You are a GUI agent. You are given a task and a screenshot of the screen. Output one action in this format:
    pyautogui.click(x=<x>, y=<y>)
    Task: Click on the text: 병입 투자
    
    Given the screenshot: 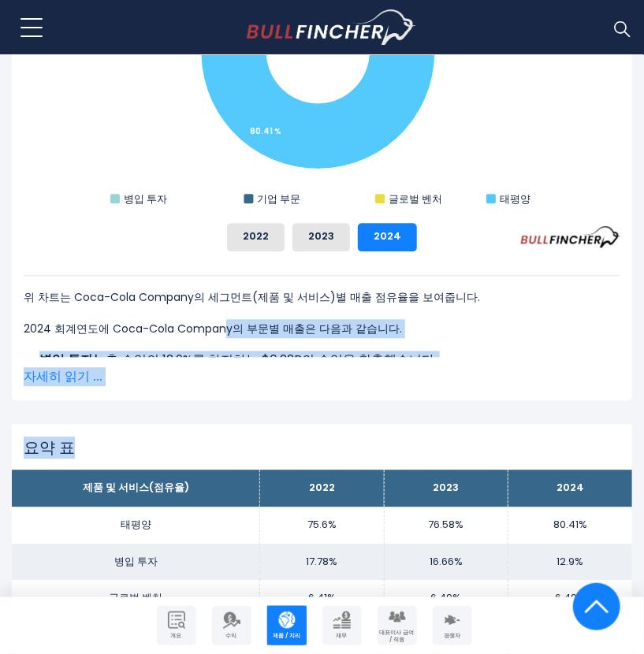 What is the action you would take?
    pyautogui.click(x=145, y=199)
    